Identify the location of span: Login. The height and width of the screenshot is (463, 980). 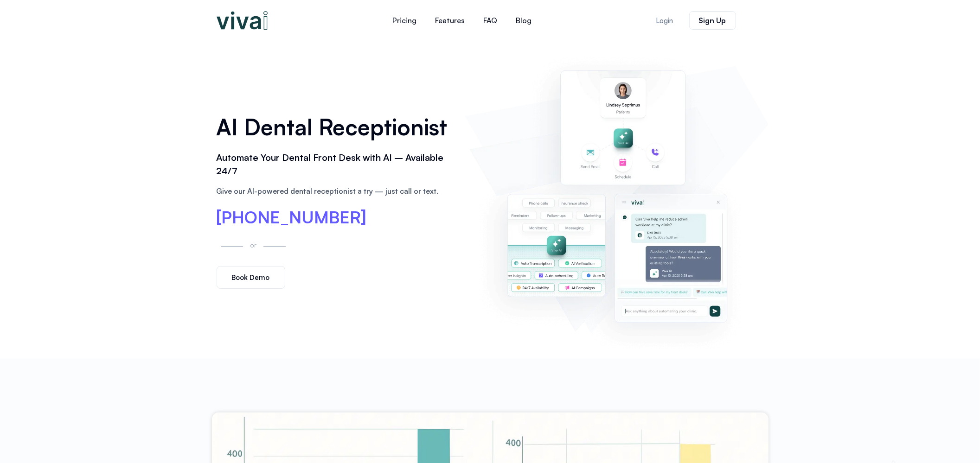
(664, 20).